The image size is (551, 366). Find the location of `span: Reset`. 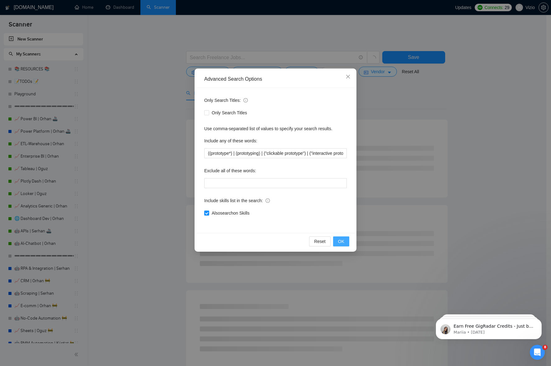

span: Reset is located at coordinates (320, 241).